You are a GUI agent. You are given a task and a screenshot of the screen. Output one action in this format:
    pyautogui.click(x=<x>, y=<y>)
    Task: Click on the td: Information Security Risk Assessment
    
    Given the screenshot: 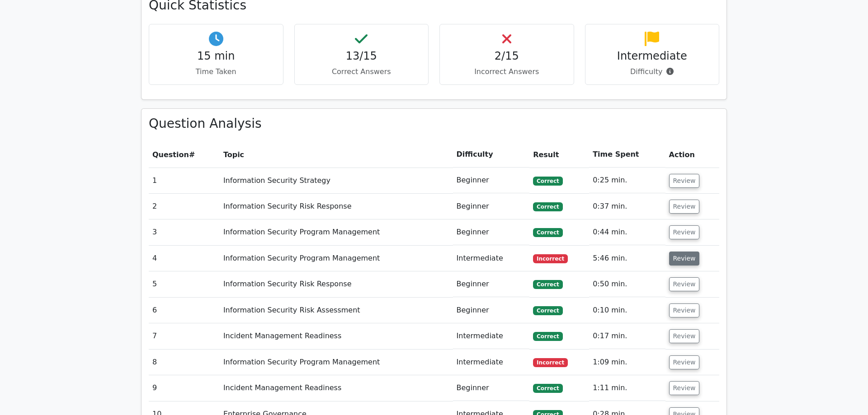 What is the action you would take?
    pyautogui.click(x=336, y=310)
    